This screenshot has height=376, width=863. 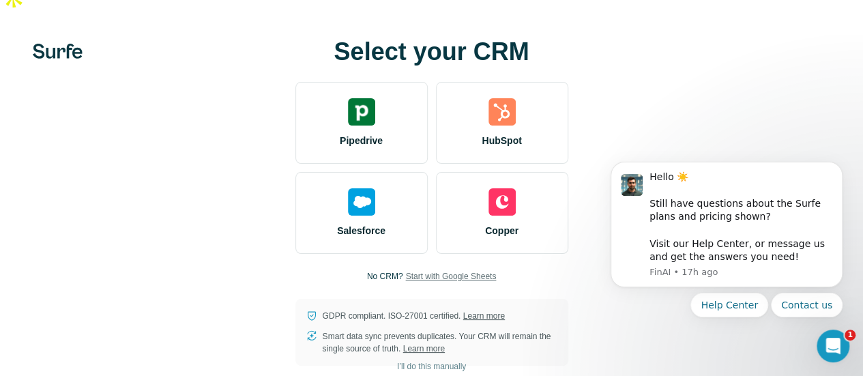 I want to click on img: salesforce's logo, so click(x=362, y=202).